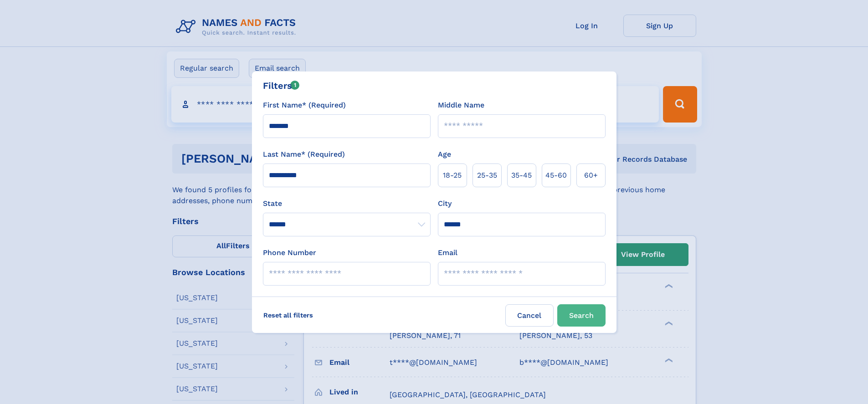 The height and width of the screenshot is (404, 868). I want to click on span: 25‑35, so click(487, 175).